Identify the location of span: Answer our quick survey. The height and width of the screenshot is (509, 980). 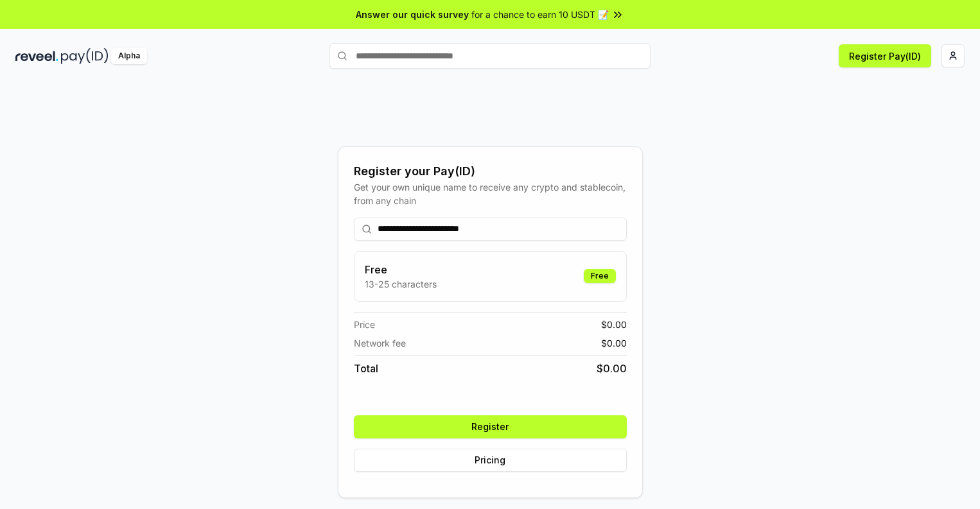
(413, 14).